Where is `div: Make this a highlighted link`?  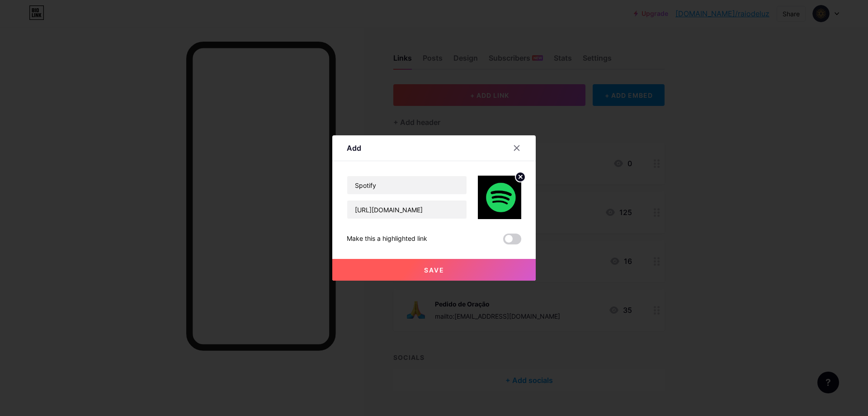 div: Make this a highlighted link is located at coordinates (387, 239).